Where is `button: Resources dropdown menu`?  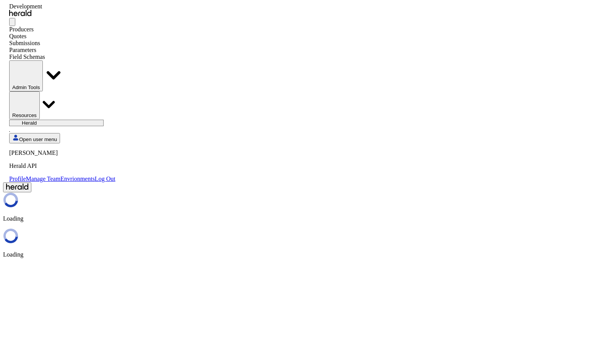
button: Resources dropdown menu is located at coordinates (25, 105).